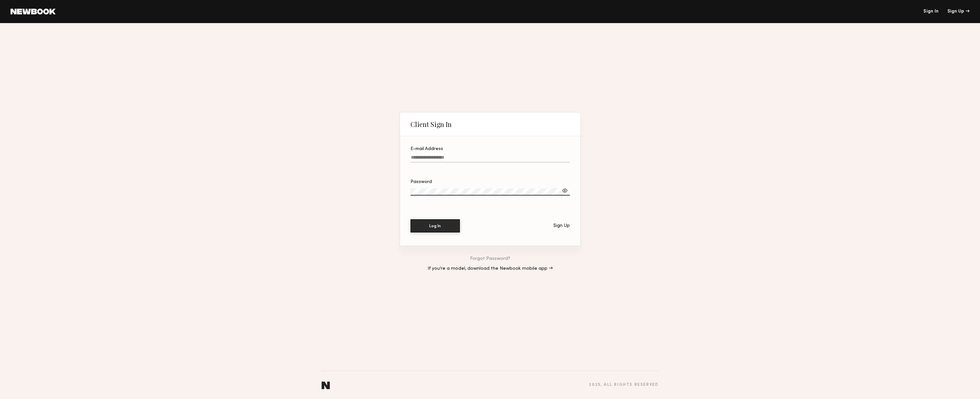 This screenshot has height=399, width=980. I want to click on a: Forgot Password?, so click(490, 258).